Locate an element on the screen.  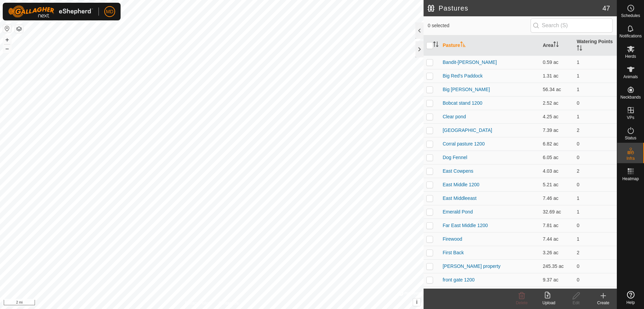
td: 2.52 ac is located at coordinates (557, 103).